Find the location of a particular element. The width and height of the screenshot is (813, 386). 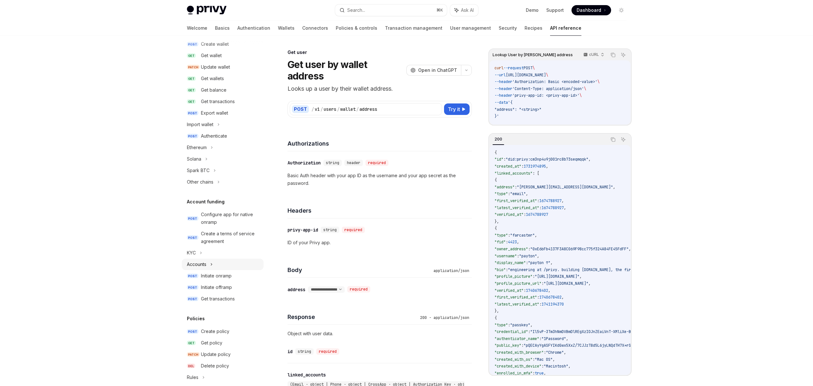

a: Support is located at coordinates (555, 10).